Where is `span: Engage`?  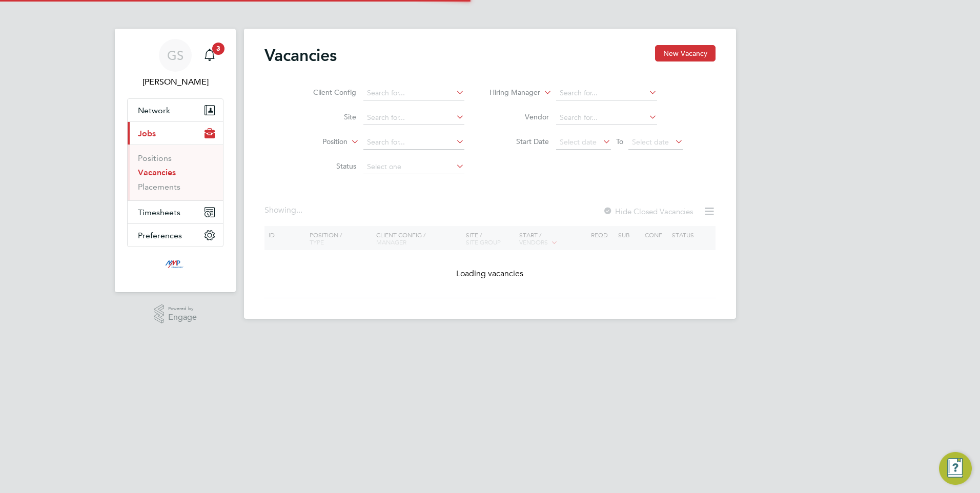
span: Engage is located at coordinates (183, 317).